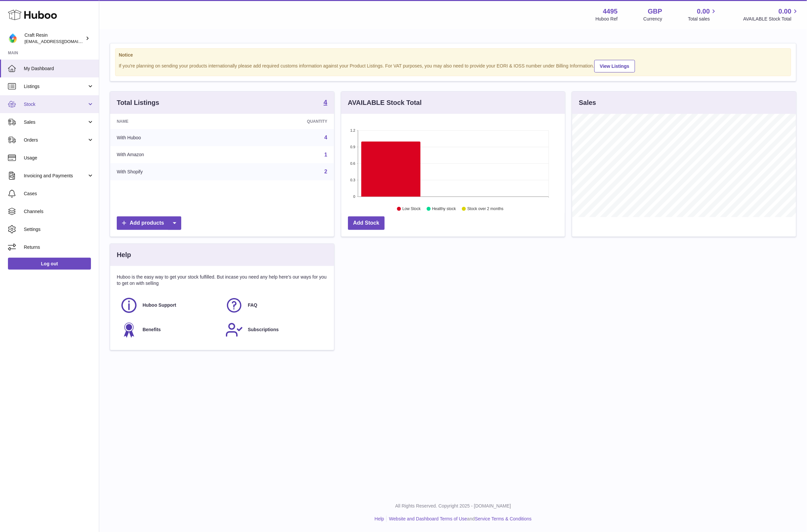 The image size is (807, 532). Describe the element at coordinates (263, 329) in the screenshot. I see `span: Subscriptions` at that location.